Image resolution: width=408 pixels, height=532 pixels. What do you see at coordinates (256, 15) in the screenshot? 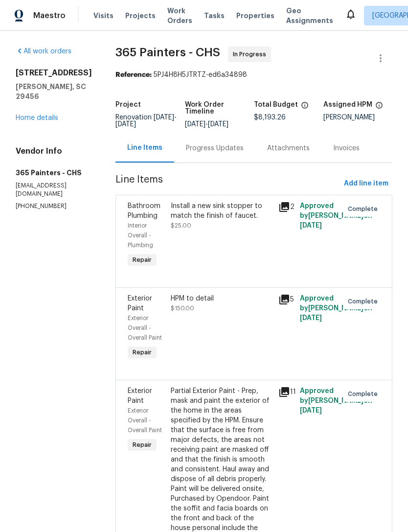
I see `span: Properties` at bounding box center [256, 15].